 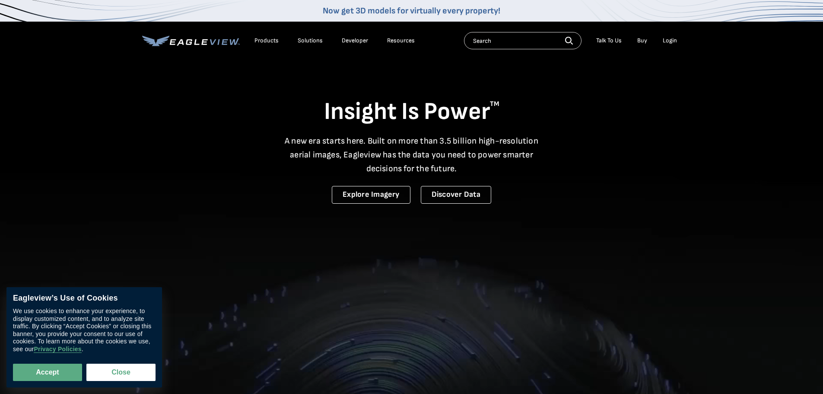 I want to click on div: Solutions, so click(x=310, y=41).